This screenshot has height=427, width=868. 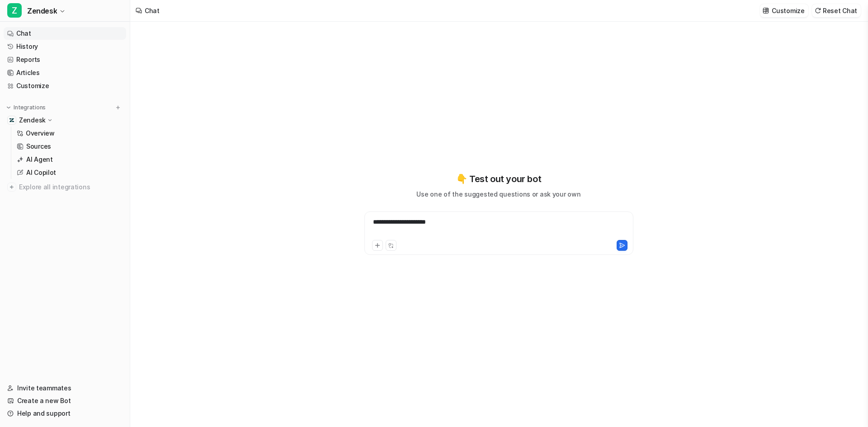 What do you see at coordinates (70, 133) in the screenshot?
I see `a: Overview` at bounding box center [70, 133].